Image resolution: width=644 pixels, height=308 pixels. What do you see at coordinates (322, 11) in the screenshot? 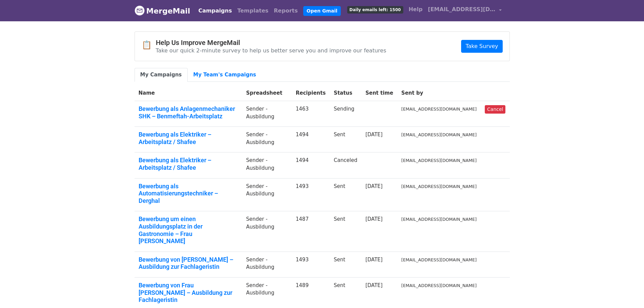
I see `a: Open Gmail` at bounding box center [322, 11].